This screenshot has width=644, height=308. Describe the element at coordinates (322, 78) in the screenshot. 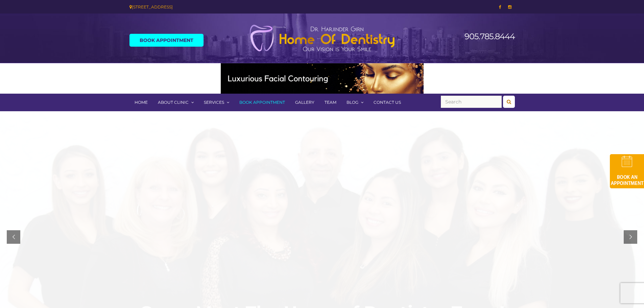

I see `img: Medspa-Banner-Virtual-Consultation-2-1.gif` at that location.